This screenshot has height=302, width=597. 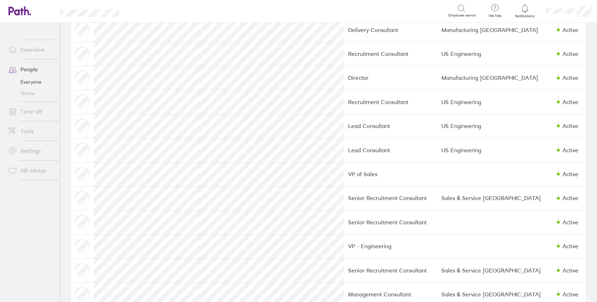 I want to click on a: HR advice, so click(x=31, y=171).